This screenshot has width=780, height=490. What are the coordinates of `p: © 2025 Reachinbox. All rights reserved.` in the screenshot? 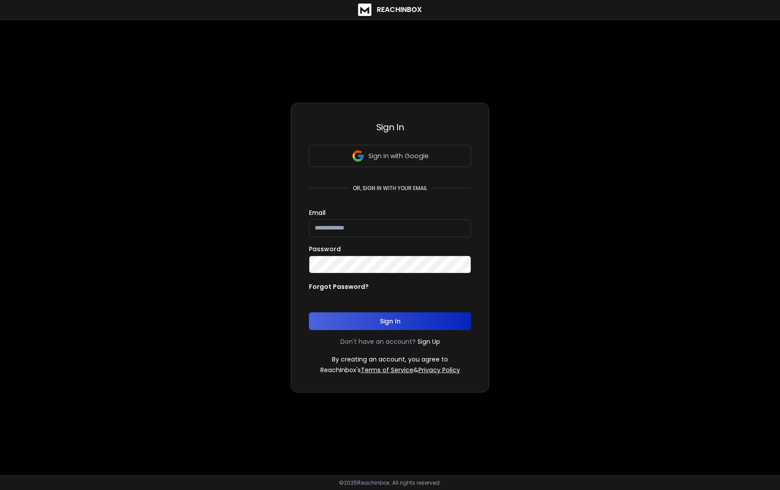 It's located at (390, 483).